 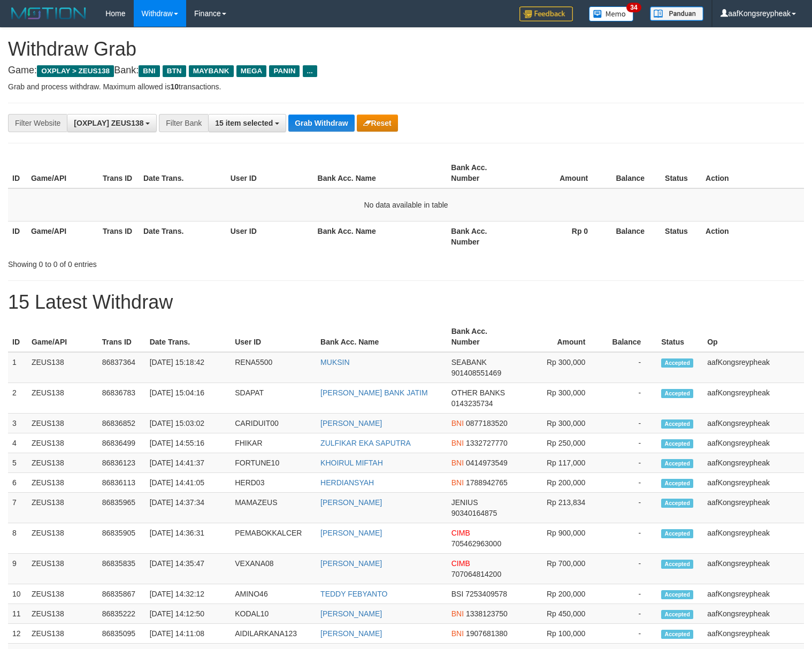 I want to click on span: Copy 705462963000 to clipboard, so click(x=476, y=544).